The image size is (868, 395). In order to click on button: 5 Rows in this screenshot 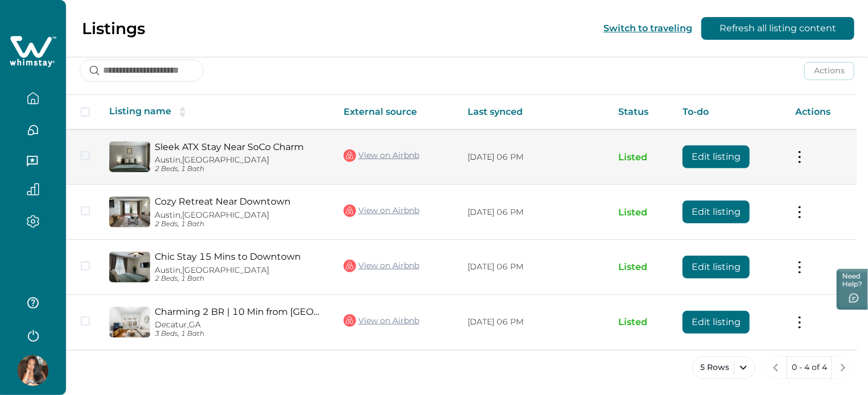, I will do `click(723, 368)`.